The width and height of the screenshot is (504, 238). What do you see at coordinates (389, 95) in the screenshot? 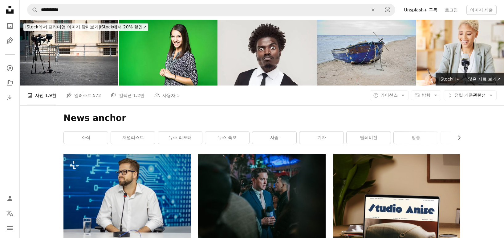
I see `span: 라이선스` at bounding box center [389, 95].